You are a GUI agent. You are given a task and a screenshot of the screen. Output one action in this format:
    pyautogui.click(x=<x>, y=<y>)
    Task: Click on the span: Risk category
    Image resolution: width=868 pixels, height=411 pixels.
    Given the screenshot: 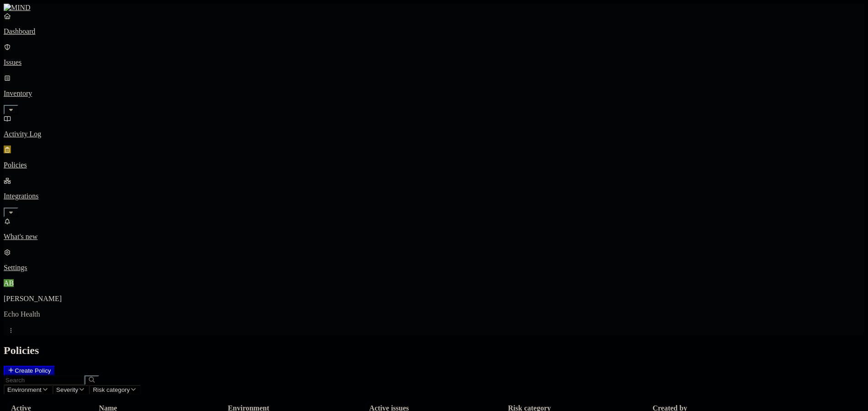 What is the action you would take?
    pyautogui.click(x=111, y=390)
    